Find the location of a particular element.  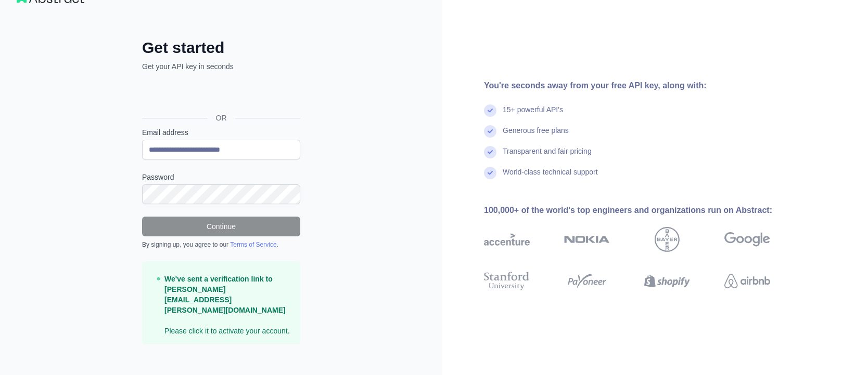

img: bayer is located at coordinates (667, 240).